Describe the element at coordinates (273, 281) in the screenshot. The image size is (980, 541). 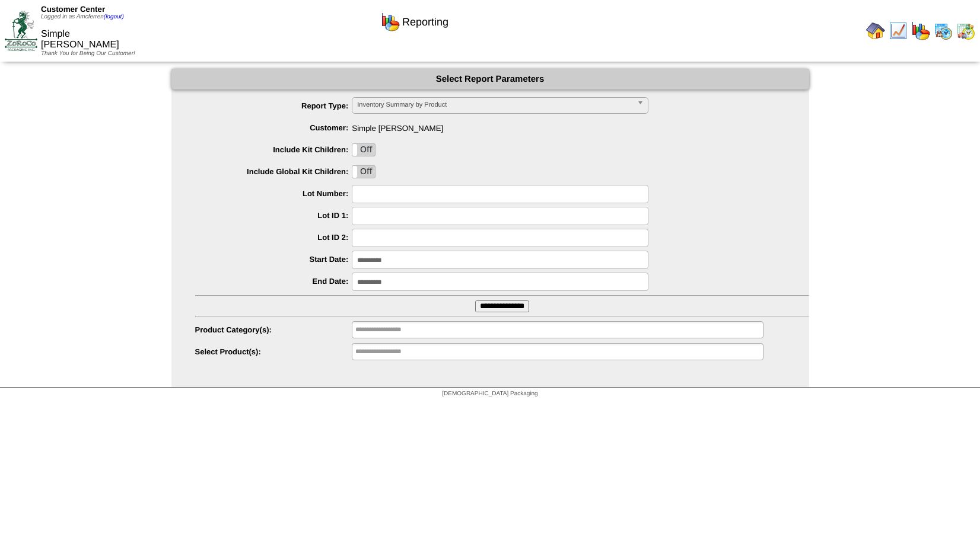
I see `label: End Date:` at that location.